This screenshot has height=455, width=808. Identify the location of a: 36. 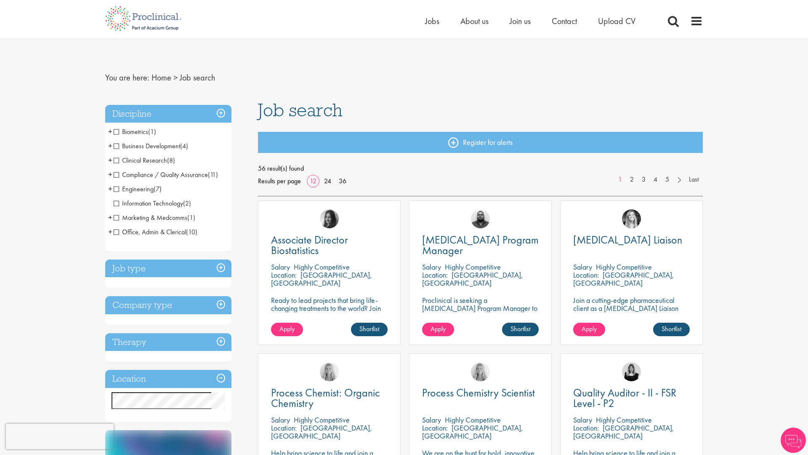
(343, 181).